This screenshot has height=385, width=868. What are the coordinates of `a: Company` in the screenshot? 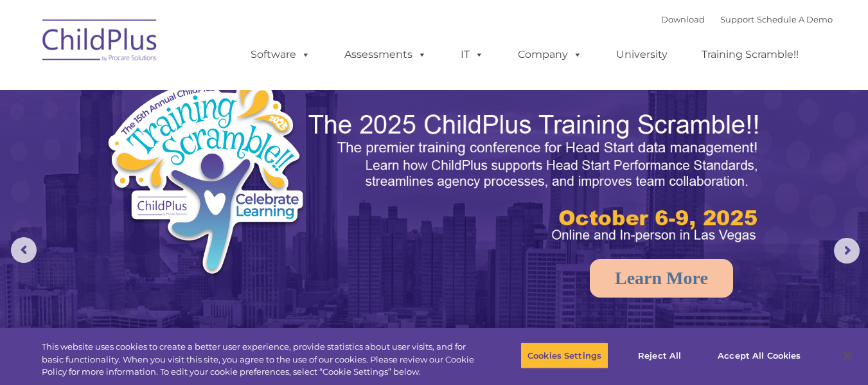 It's located at (550, 55).